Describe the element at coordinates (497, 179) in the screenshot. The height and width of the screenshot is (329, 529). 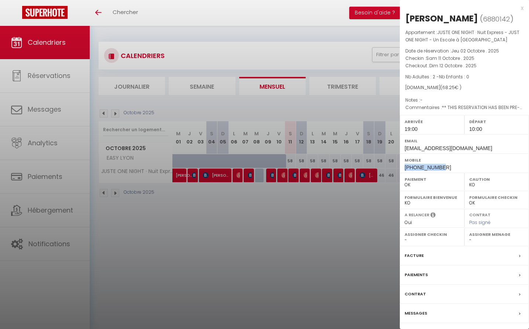
I see `label: Caution` at that location.